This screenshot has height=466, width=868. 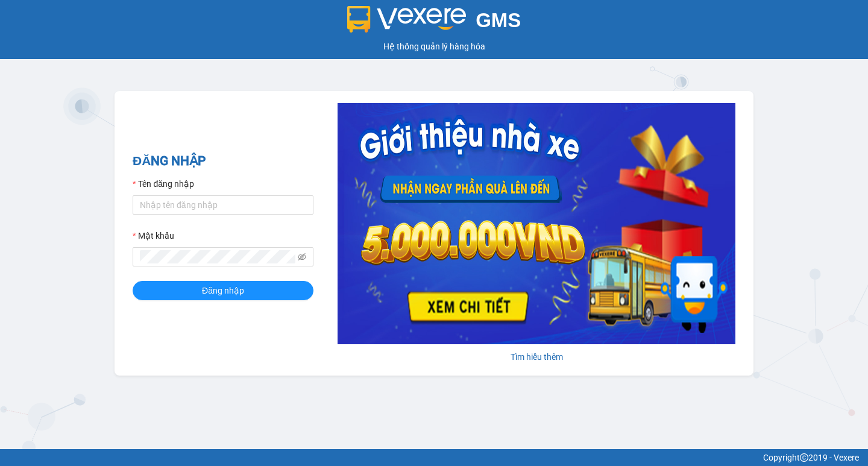 I want to click on span: eye-invisible, so click(x=302, y=257).